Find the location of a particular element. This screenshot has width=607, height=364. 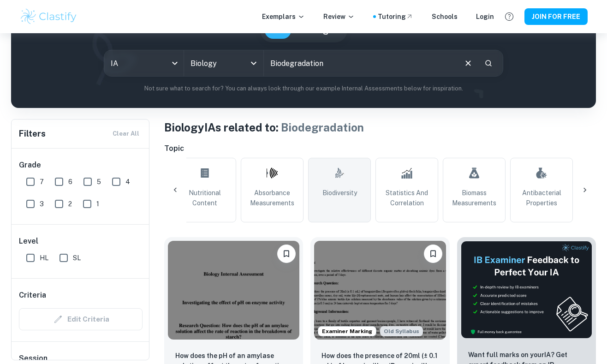

img: Thumbnail is located at coordinates (526, 290).